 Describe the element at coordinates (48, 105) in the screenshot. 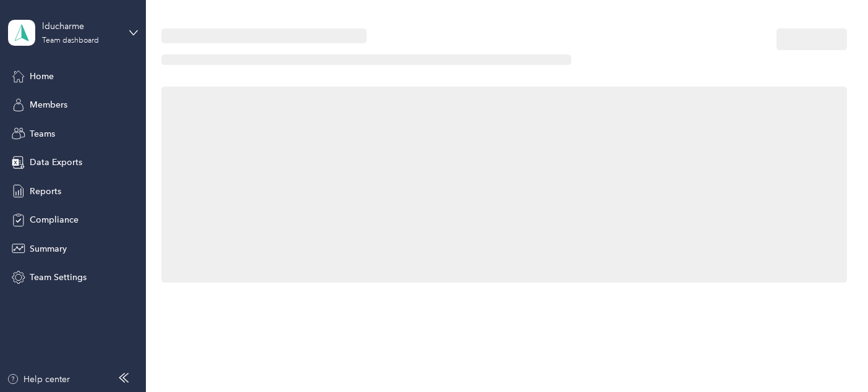

I see `span: Members` at that location.